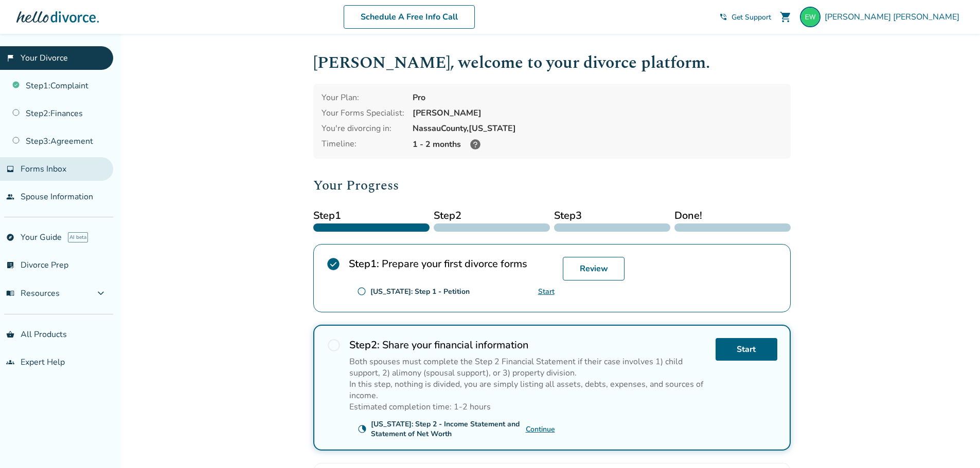 This screenshot has width=980, height=468. I want to click on img: hickory12885@gmail.com, so click(810, 17).